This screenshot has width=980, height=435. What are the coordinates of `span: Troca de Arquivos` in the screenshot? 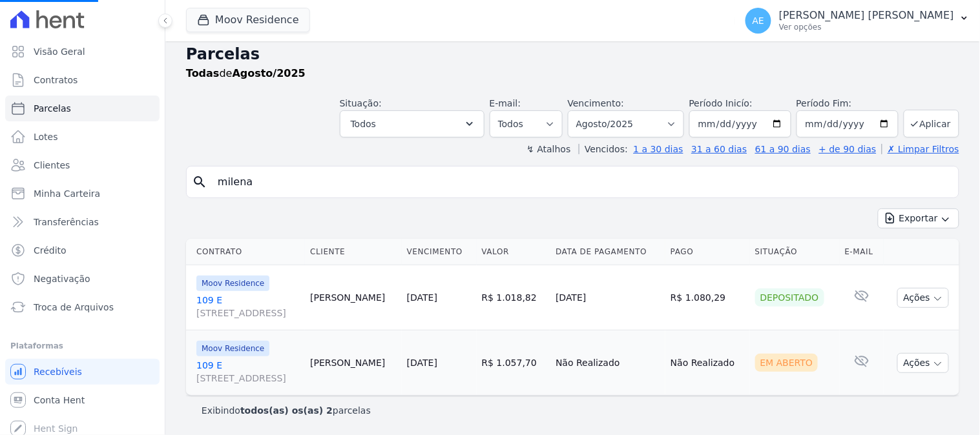 It's located at (74, 307).